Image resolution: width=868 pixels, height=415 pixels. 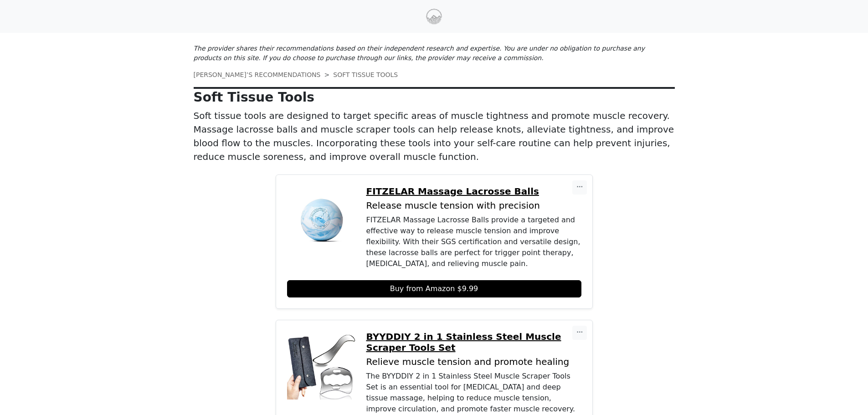 I want to click on a: FITZELAR Massage Lacrosse Balls, so click(x=474, y=192).